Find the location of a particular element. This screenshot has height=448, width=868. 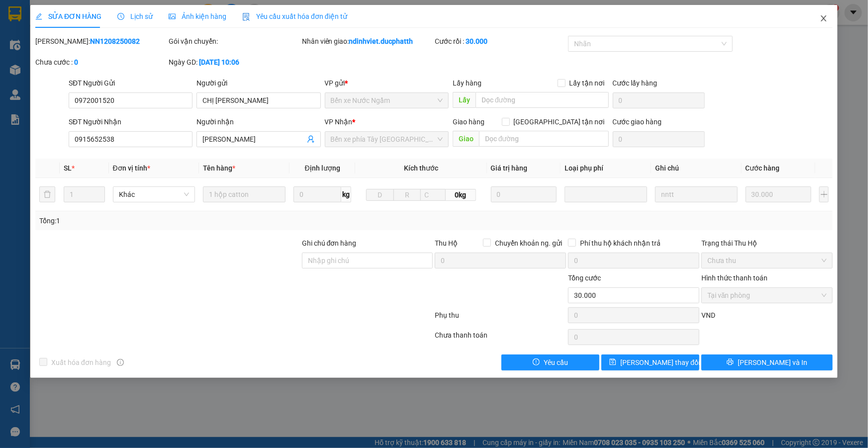

div: Chưa cước : is located at coordinates (101, 62).